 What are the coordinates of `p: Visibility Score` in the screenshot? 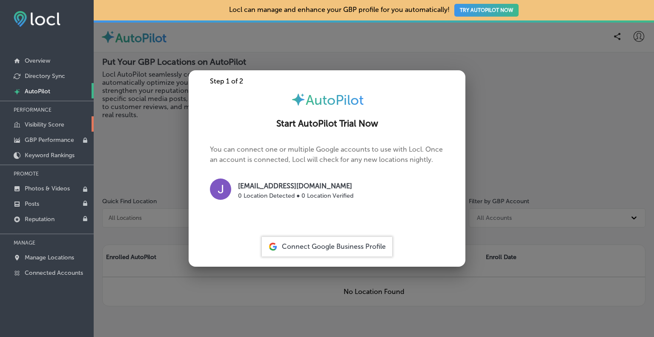 It's located at (44, 124).